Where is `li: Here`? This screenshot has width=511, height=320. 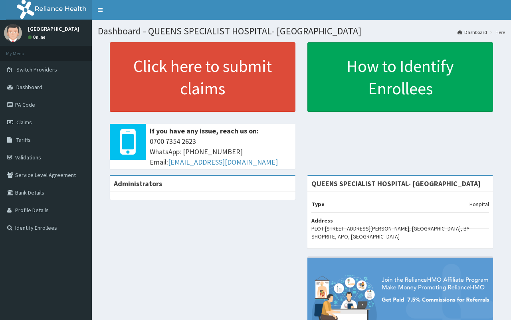 li: Here is located at coordinates (496, 32).